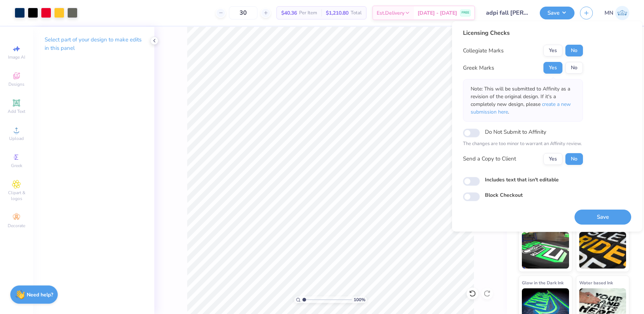 The width and height of the screenshot is (644, 314). I want to click on div: Send a Copy to Client, so click(490, 159).